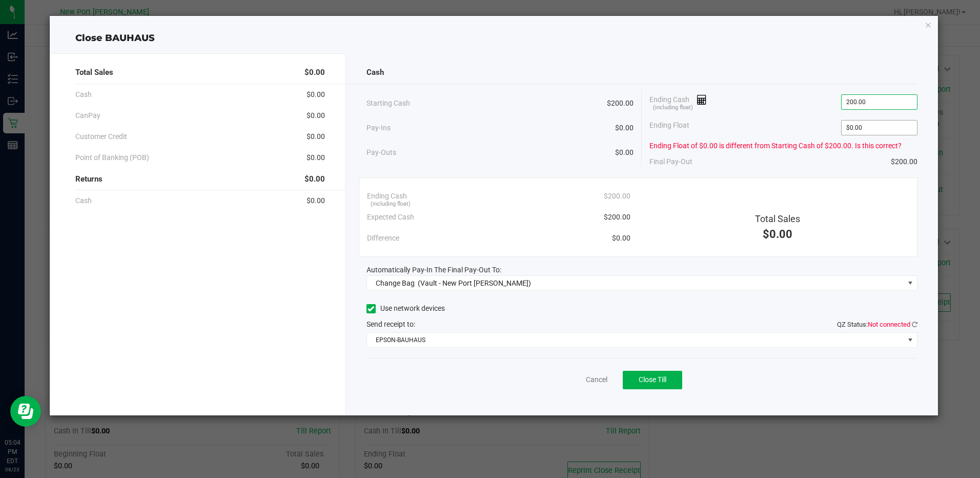  I want to click on span: EPSON-BAUHAUS, so click(636, 340).